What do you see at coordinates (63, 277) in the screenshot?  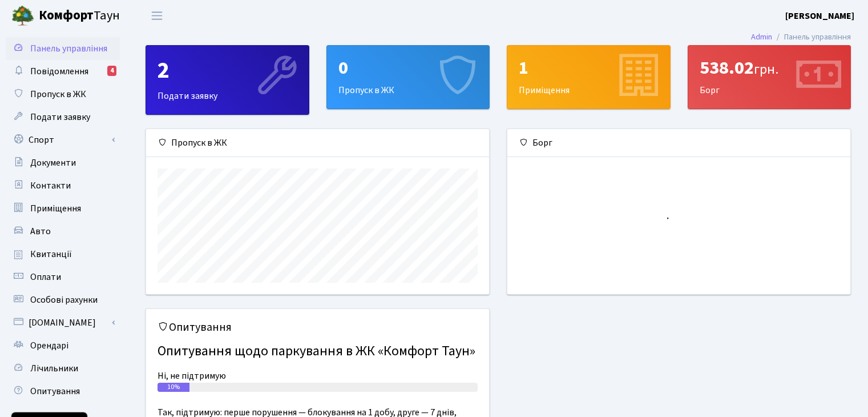 I see `a: Оплати` at bounding box center [63, 277].